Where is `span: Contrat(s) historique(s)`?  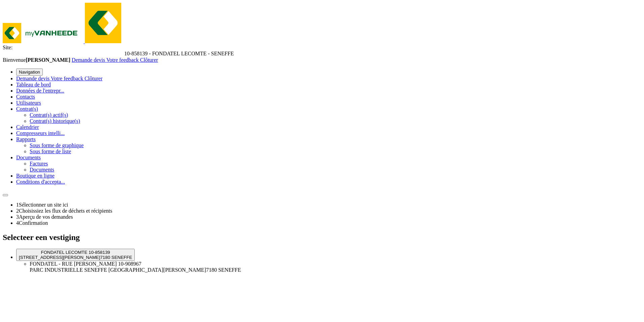
span: Contrat(s) historique(s) is located at coordinates (55, 121).